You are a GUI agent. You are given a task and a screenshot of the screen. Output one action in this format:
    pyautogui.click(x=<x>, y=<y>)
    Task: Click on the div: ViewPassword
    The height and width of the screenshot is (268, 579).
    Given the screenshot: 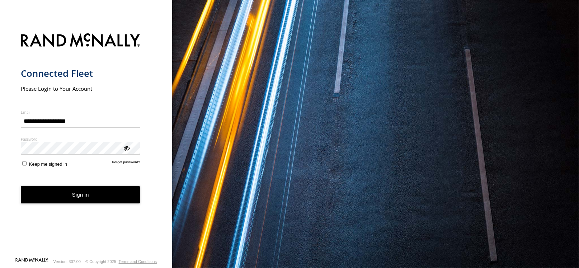 What is the action you would take?
    pyautogui.click(x=126, y=148)
    